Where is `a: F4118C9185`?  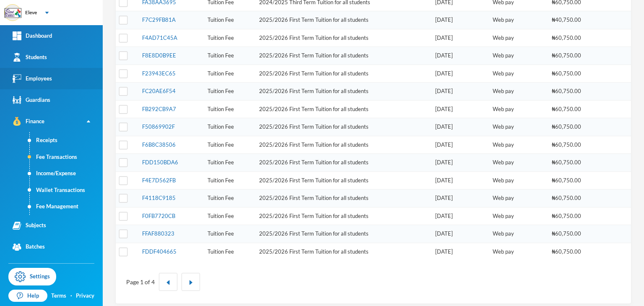 a: F4118C9185 is located at coordinates (159, 198).